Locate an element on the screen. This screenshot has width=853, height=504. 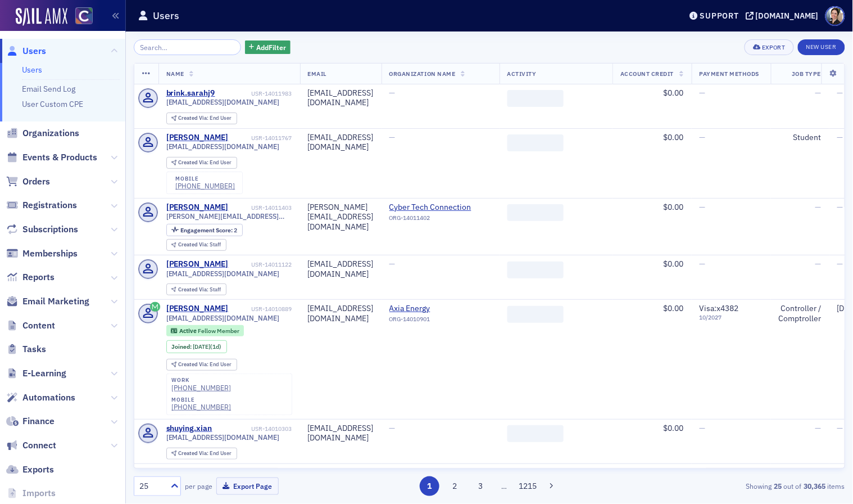
div: USR-14010303 is located at coordinates (253, 428).